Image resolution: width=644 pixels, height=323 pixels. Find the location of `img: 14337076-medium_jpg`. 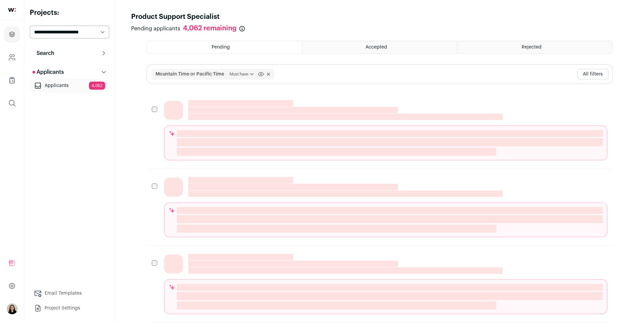

img: 14337076-medium_jpg is located at coordinates (12, 309).